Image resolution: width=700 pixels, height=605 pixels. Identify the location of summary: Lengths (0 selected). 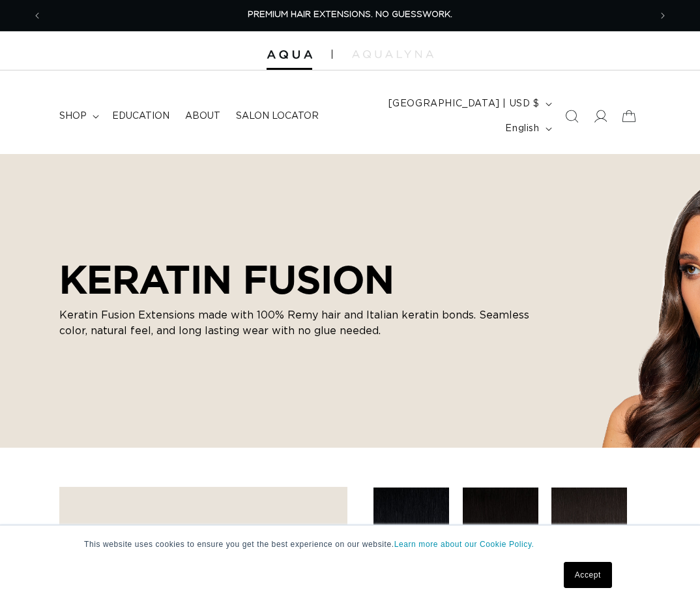
(204, 524).